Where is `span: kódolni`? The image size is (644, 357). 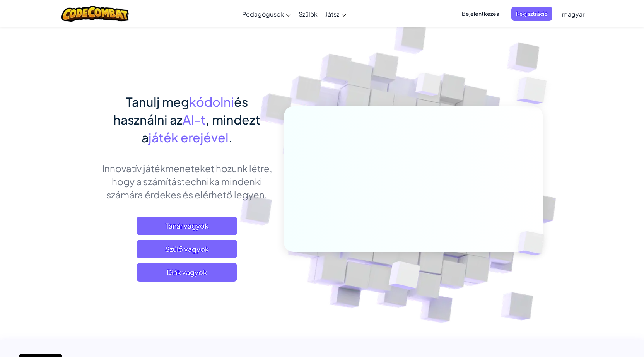
span: kódolni is located at coordinates (212, 102).